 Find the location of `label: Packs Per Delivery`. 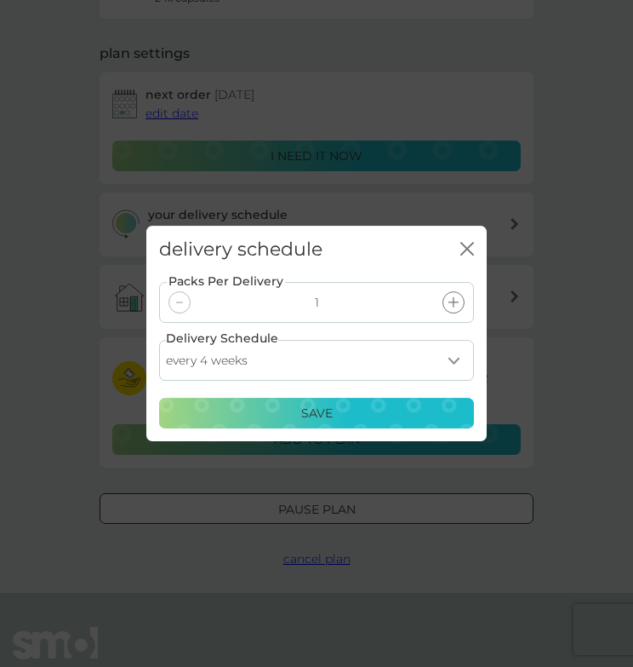

label: Packs Per Delivery is located at coordinates (226, 281).